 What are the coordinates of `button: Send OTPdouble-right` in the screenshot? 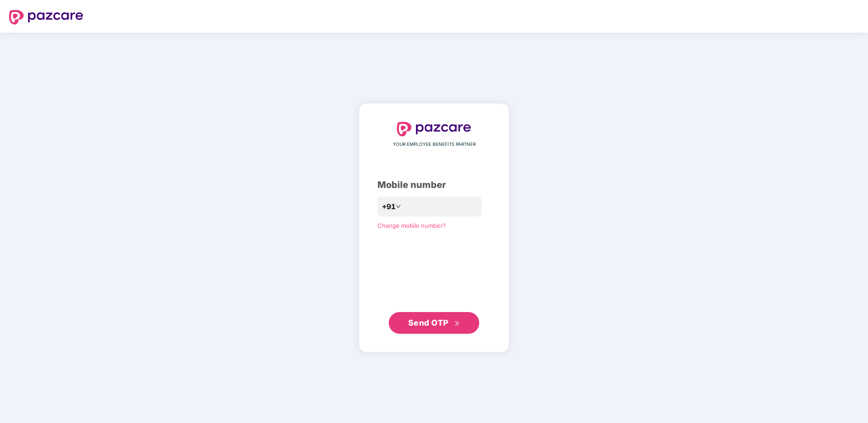 It's located at (434, 323).